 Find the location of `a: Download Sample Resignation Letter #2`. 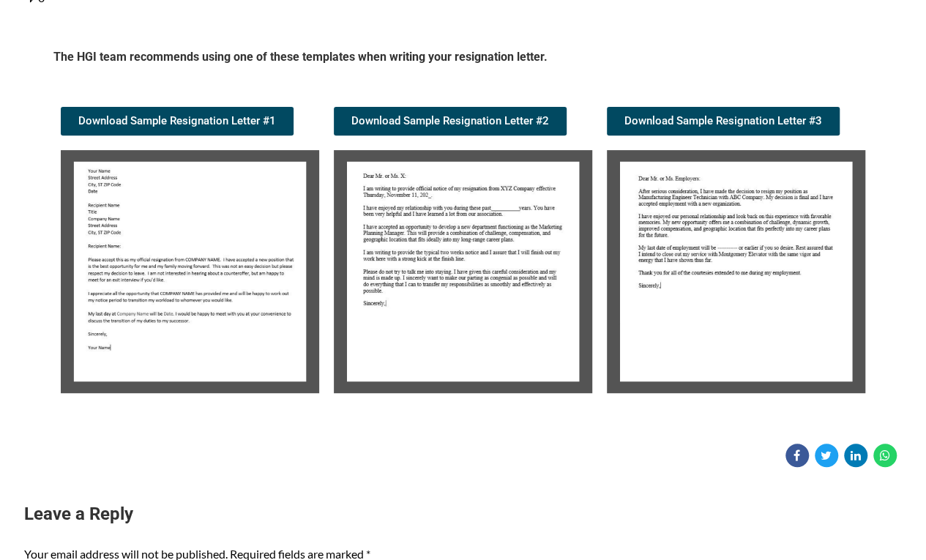

a: Download Sample Resignation Letter #2 is located at coordinates (450, 121).